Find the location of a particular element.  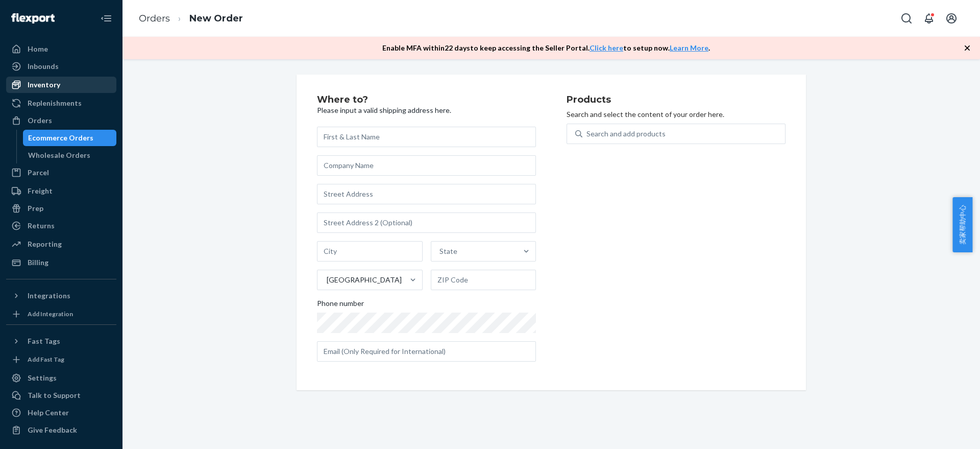

div: Integrations is located at coordinates (49, 296).